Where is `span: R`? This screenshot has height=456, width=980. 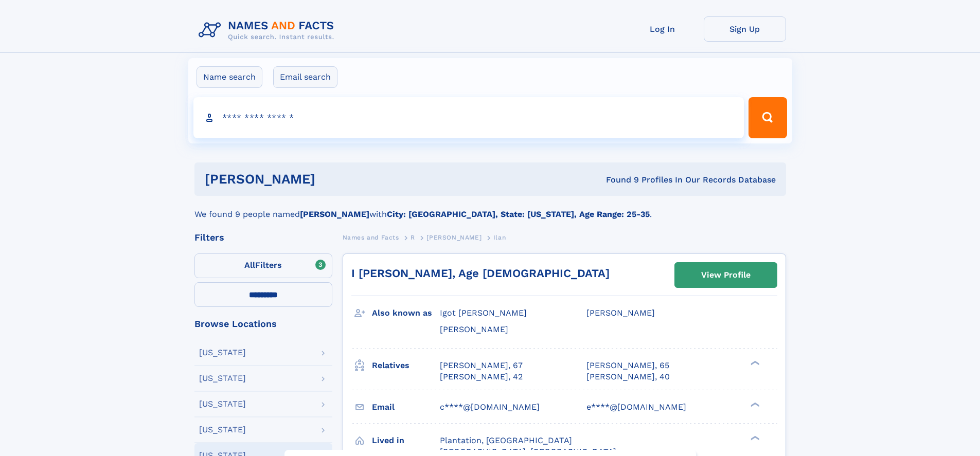
span: R is located at coordinates (412, 237).